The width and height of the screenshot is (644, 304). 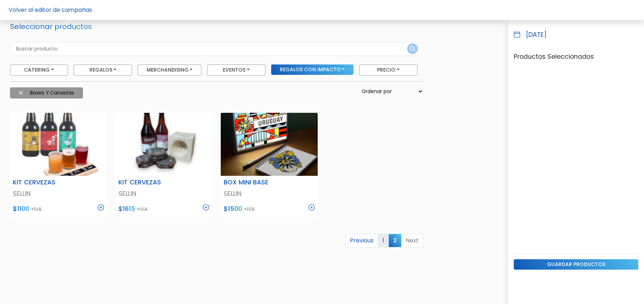 What do you see at coordinates (21, 93) in the screenshot?
I see `img: close-6986928ebcb1d6c9903e3b54e860dbc4d054630f23adef3a32610726dff6a82b.svg` at bounding box center [21, 93].